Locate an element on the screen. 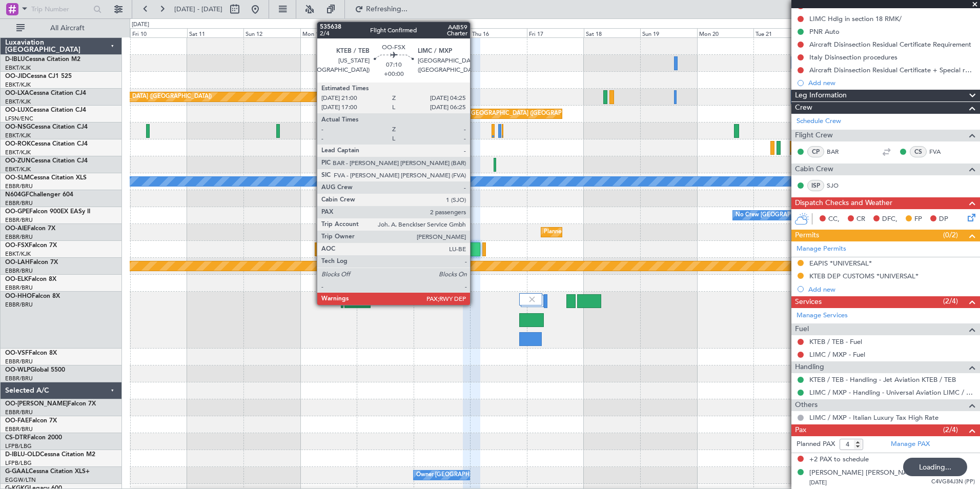  a: OO-NSGCessna Citation CJ4 is located at coordinates (46, 127).